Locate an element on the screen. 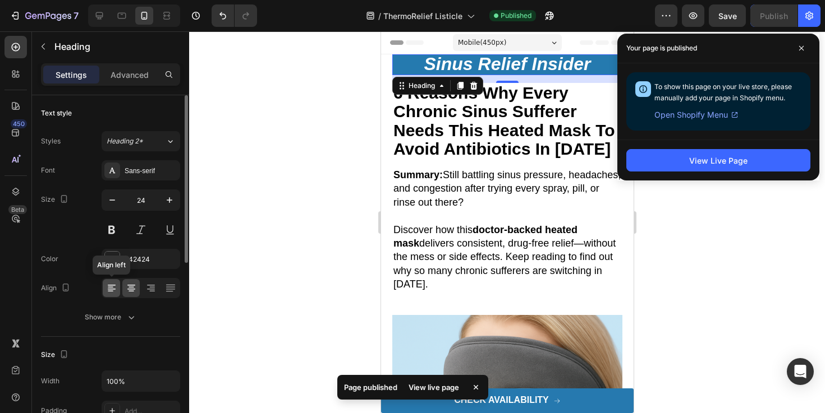  span: Save is located at coordinates (727, 16).